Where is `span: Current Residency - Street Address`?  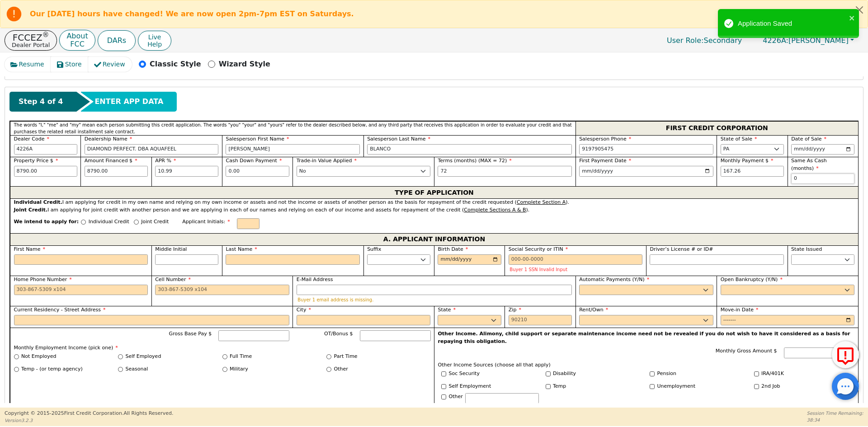 span: Current Residency - Street Address is located at coordinates (60, 310).